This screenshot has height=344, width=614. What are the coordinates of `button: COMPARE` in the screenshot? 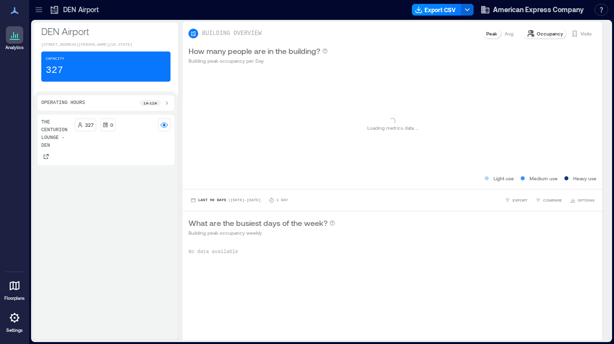 It's located at (548, 200).